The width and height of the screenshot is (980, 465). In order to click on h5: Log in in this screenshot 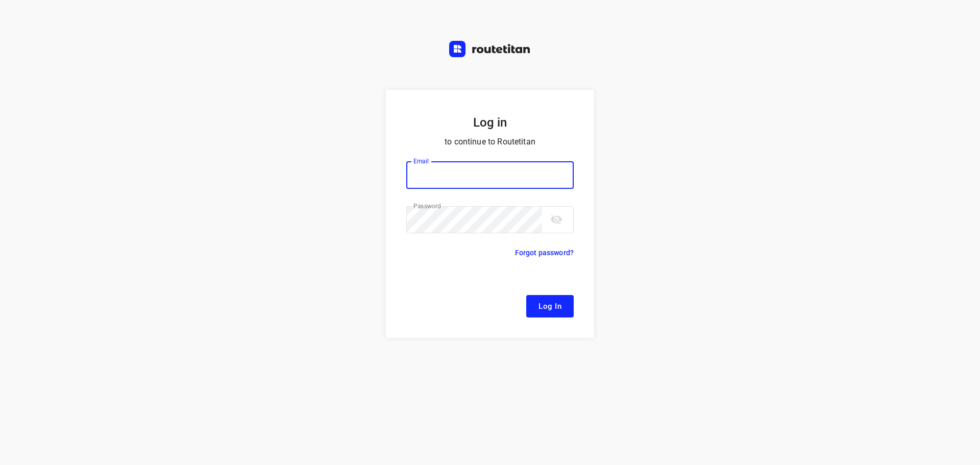, I will do `click(490, 123)`.